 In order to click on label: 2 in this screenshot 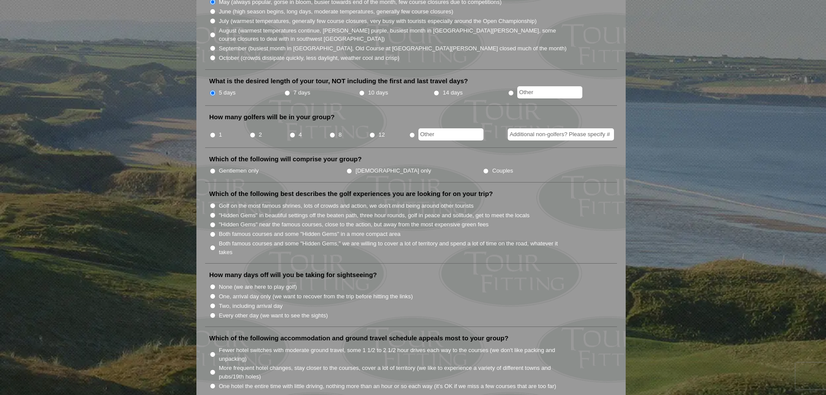, I will do `click(260, 135)`.